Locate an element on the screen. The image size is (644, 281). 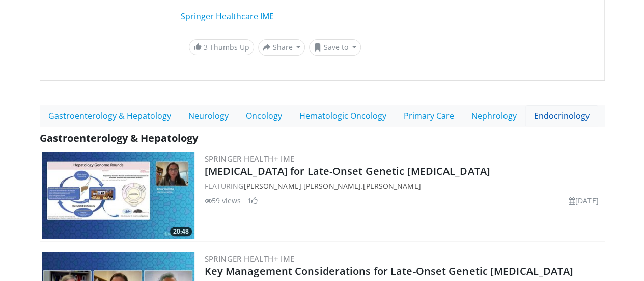
a: 3 Thumbs Up is located at coordinates (222, 47).